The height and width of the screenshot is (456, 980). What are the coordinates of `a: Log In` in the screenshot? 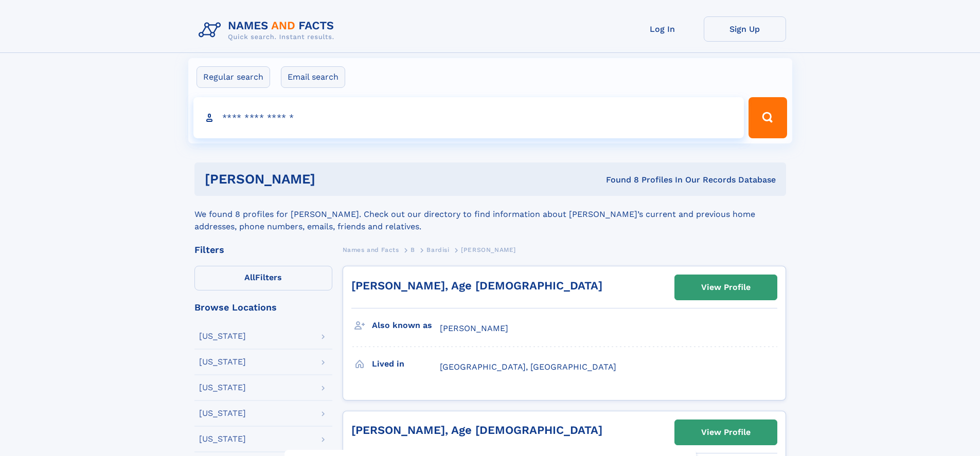 It's located at (662, 29).